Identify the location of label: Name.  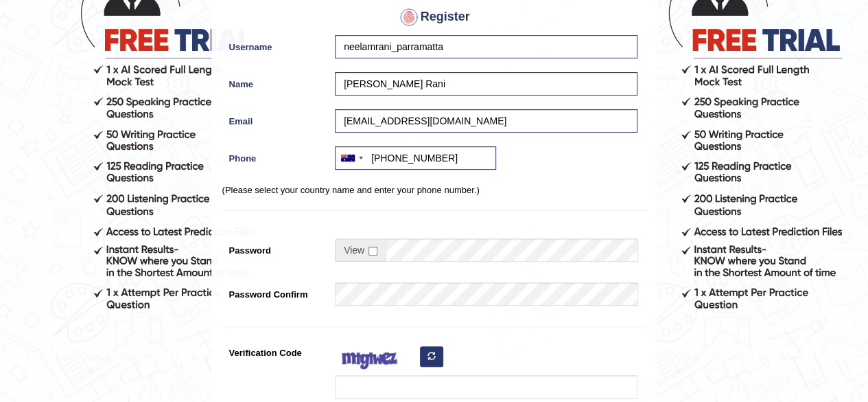
(276, 81).